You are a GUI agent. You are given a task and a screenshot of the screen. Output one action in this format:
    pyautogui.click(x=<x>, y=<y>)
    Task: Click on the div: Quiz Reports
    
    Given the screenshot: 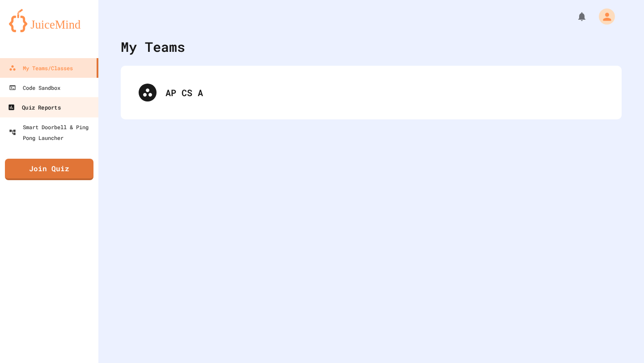 What is the action you would take?
    pyautogui.click(x=34, y=107)
    